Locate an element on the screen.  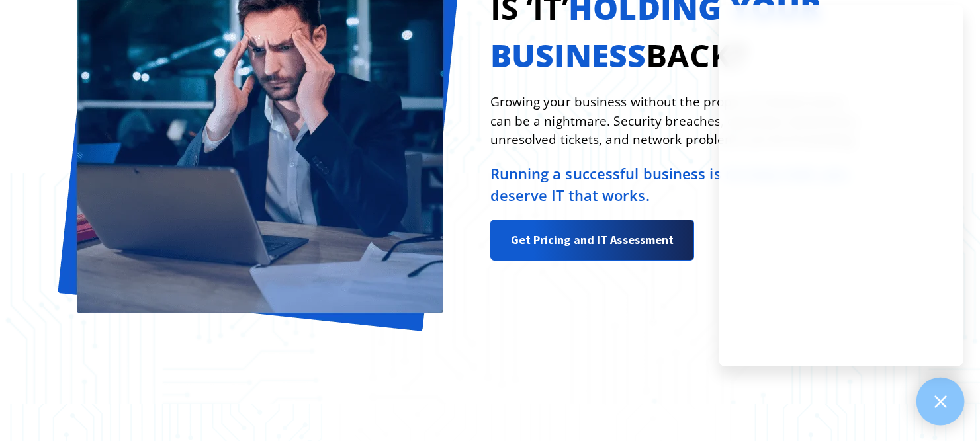
span: Get Pricing and IT Assessment is located at coordinates (592, 240).